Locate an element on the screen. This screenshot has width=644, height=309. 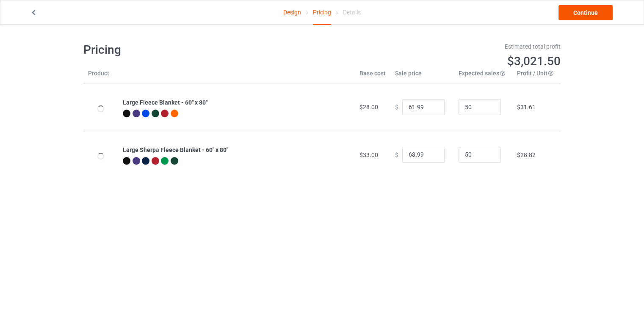
a: Design is located at coordinates (292, 12).